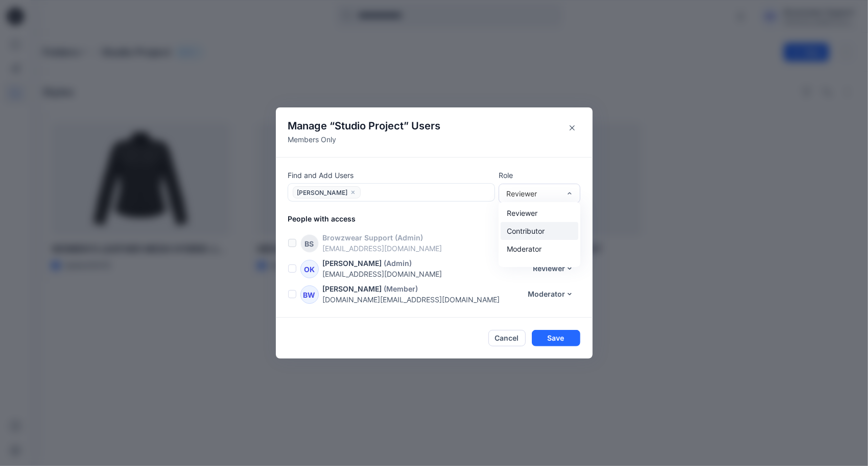 The height and width of the screenshot is (466, 868). Describe the element at coordinates (309, 244) in the screenshot. I see `div: BS` at that location.